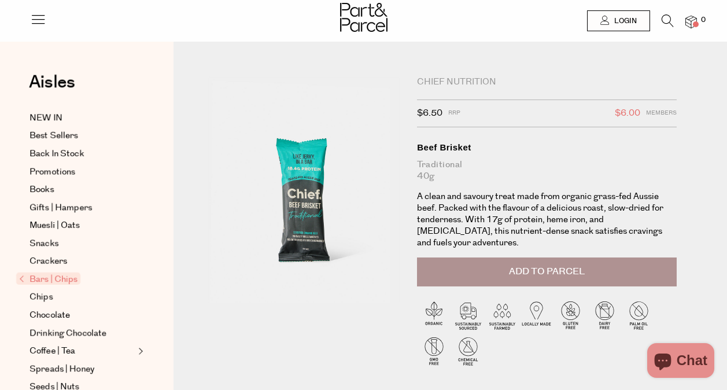  Describe the element at coordinates (46, 118) in the screenshot. I see `span: NEW IN` at that location.